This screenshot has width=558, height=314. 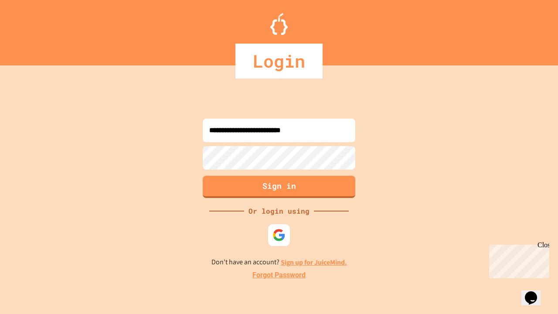 What do you see at coordinates (279, 211) in the screenshot?
I see `div: Or login using` at bounding box center [279, 211].